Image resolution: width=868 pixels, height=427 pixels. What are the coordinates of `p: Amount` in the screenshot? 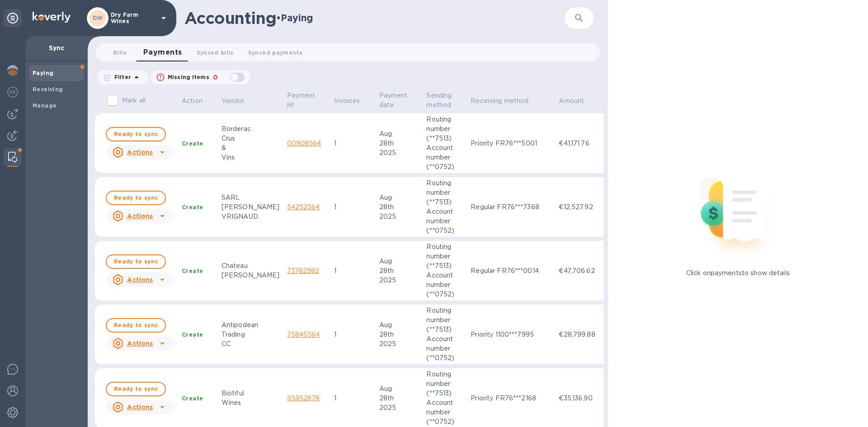 It's located at (572, 101).